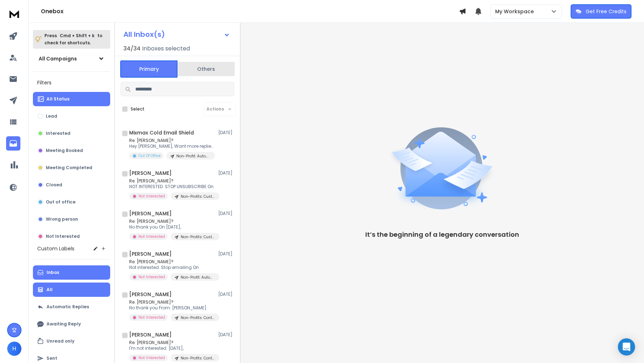  I want to click on p: It’s the beginning of a legendary conversation, so click(442, 235).